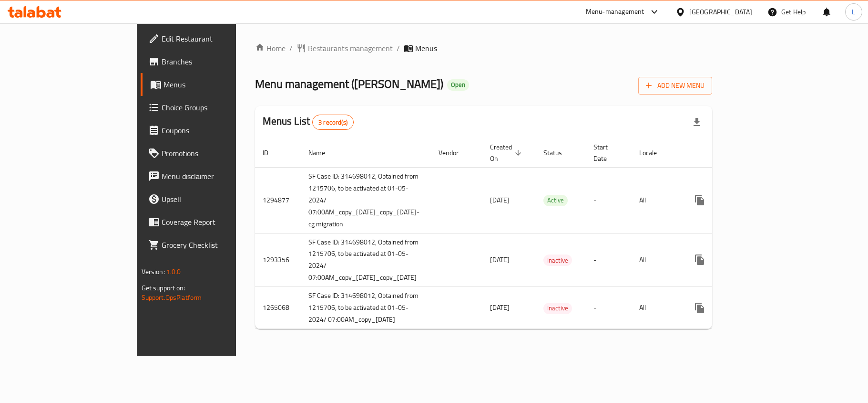 The image size is (868, 403). What do you see at coordinates (218, 176) in the screenshot?
I see `span: Menu disclaimer` at bounding box center [218, 176].